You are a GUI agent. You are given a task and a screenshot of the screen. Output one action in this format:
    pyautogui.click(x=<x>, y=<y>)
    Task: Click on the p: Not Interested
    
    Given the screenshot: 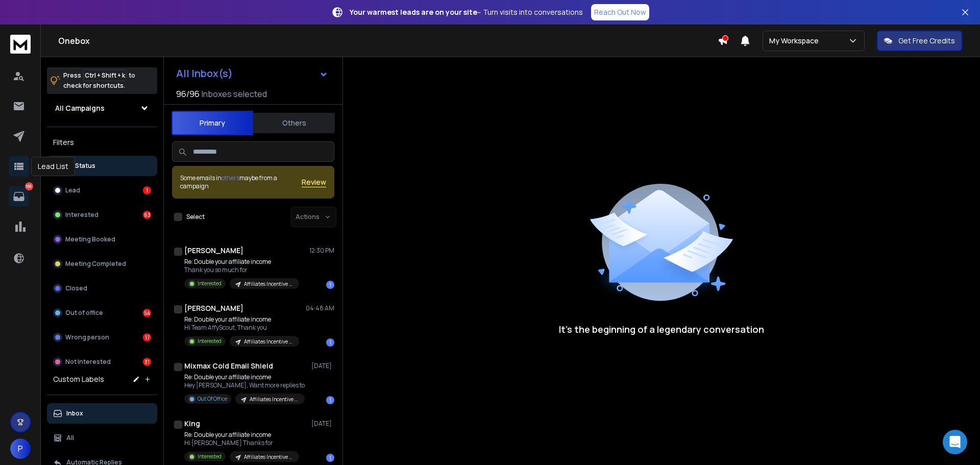 What is the action you would take?
    pyautogui.click(x=88, y=362)
    